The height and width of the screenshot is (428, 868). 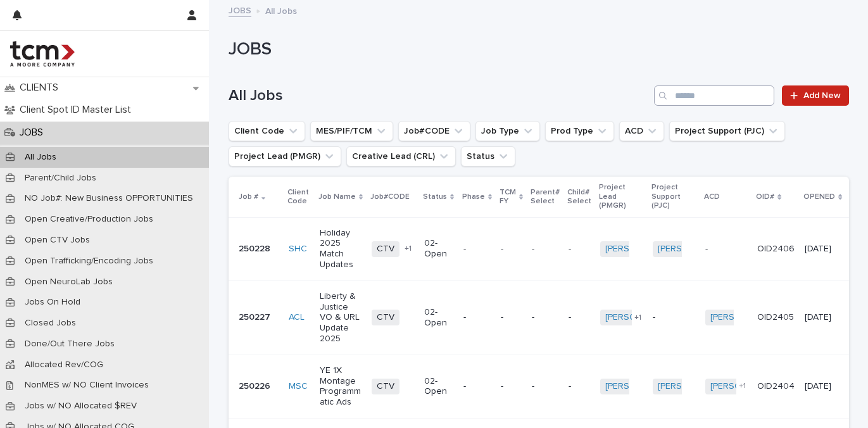 I want to click on p: Holiday 2025 Match Updates, so click(x=340, y=249).